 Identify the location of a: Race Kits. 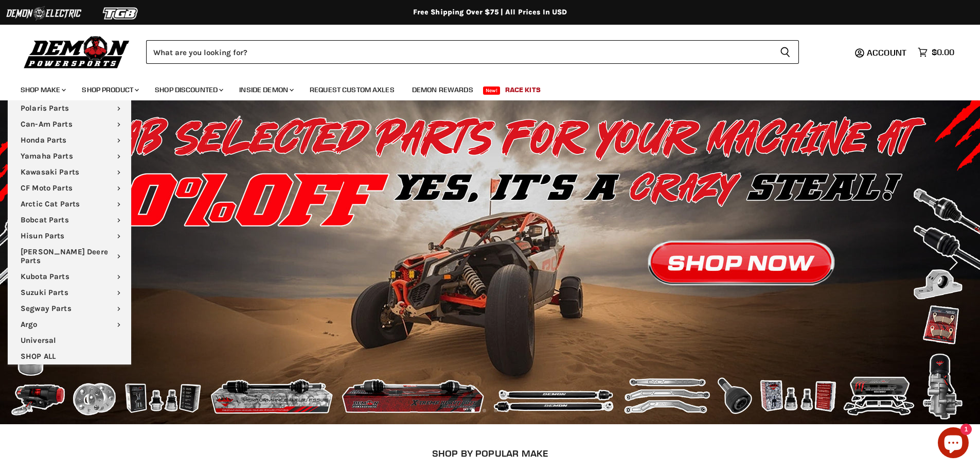
(523, 89).